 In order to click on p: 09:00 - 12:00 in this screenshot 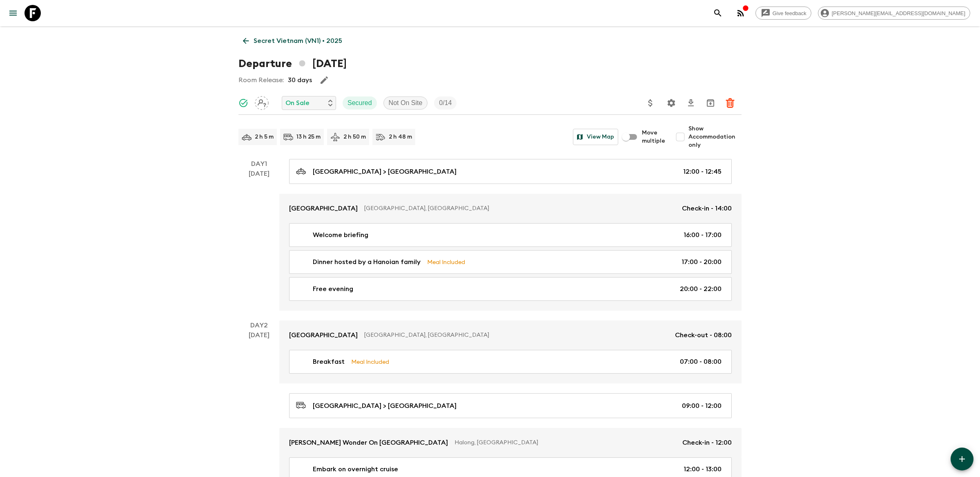, I will do `click(702, 405)`.